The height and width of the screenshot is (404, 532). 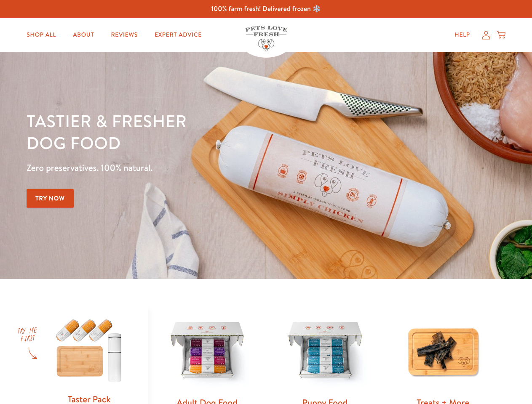 I want to click on a: Help, so click(x=462, y=35).